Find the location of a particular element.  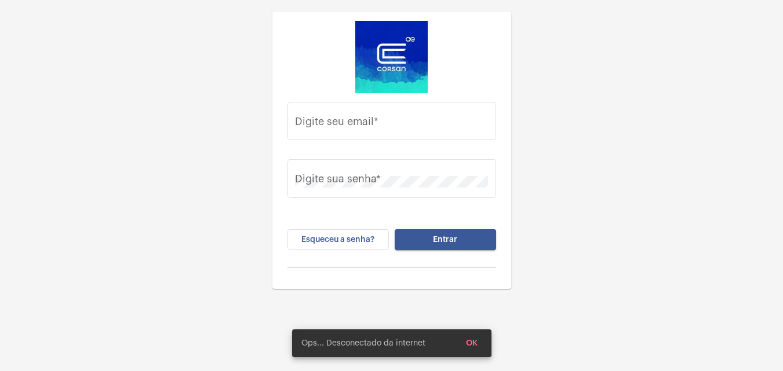

img: d4669ae0-8c07-2337-4f67-34b0df7f5ae4.jpeg is located at coordinates (391, 57).